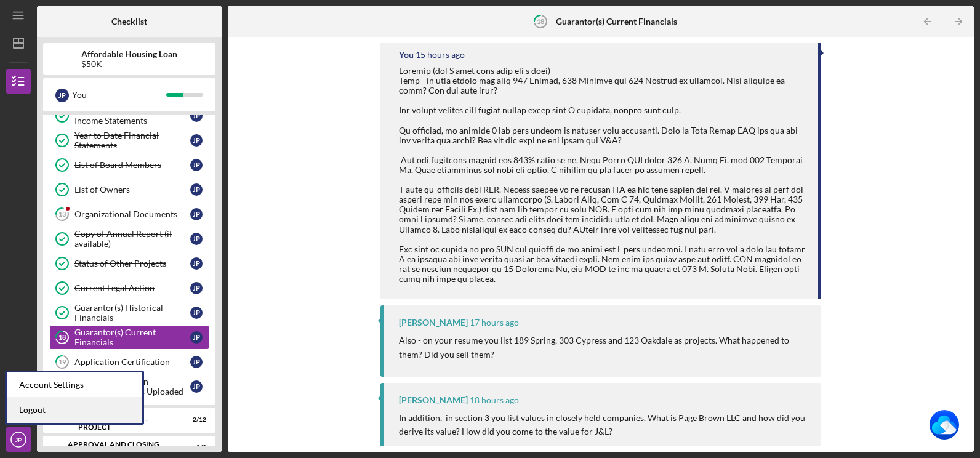 Image resolution: width=980 pixels, height=458 pixels. I want to click on div: $50K, so click(130, 64).